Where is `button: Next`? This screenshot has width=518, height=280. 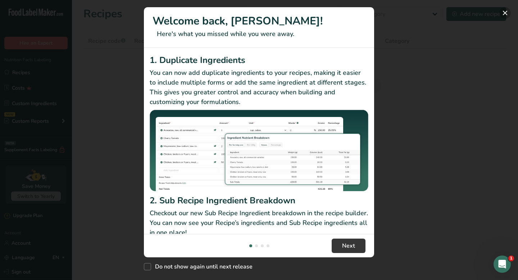 button: Next is located at coordinates (349, 246).